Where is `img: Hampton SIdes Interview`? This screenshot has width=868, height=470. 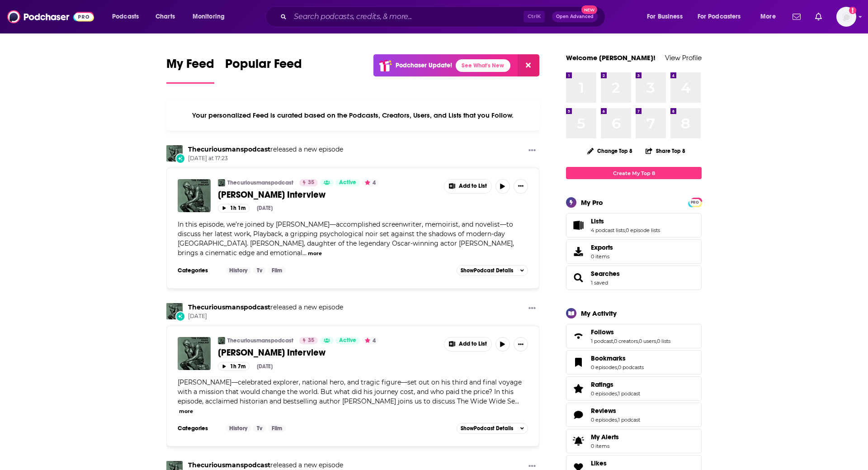 img: Hampton SIdes Interview is located at coordinates (194, 353).